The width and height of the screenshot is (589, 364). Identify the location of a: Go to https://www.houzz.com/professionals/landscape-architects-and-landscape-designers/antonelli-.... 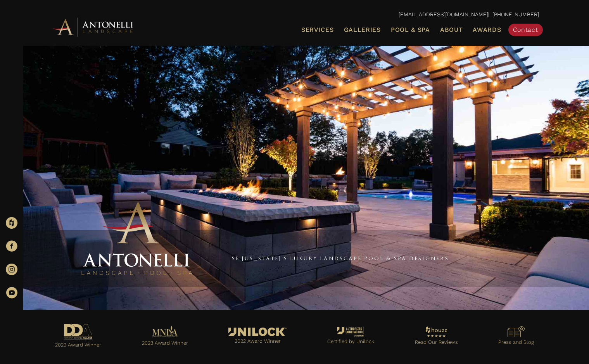
(436, 337).